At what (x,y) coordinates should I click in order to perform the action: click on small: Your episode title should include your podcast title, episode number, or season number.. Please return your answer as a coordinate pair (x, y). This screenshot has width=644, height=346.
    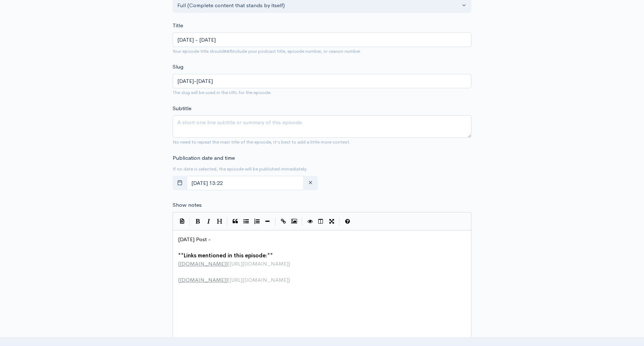
    Looking at the image, I should click on (267, 51).